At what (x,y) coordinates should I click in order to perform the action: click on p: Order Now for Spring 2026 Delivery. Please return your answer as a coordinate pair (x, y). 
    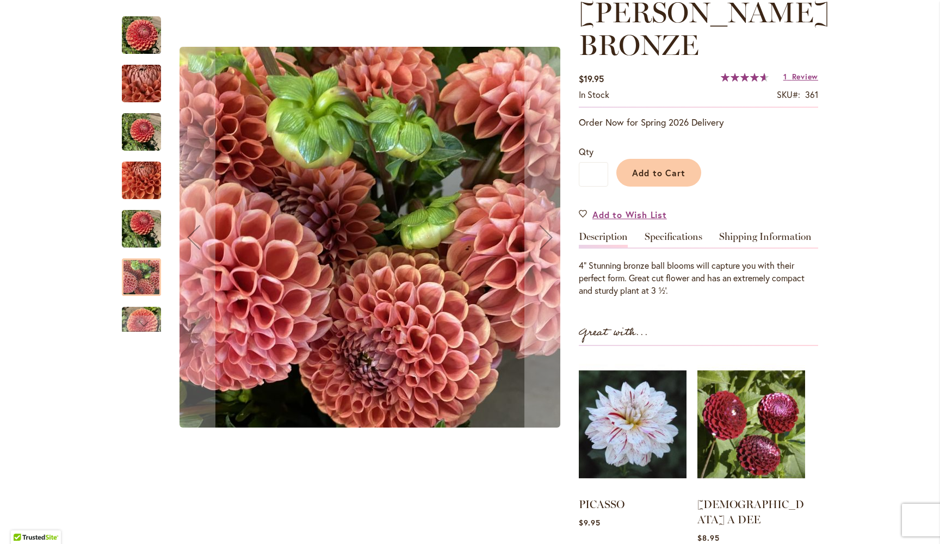
    Looking at the image, I should click on (699, 122).